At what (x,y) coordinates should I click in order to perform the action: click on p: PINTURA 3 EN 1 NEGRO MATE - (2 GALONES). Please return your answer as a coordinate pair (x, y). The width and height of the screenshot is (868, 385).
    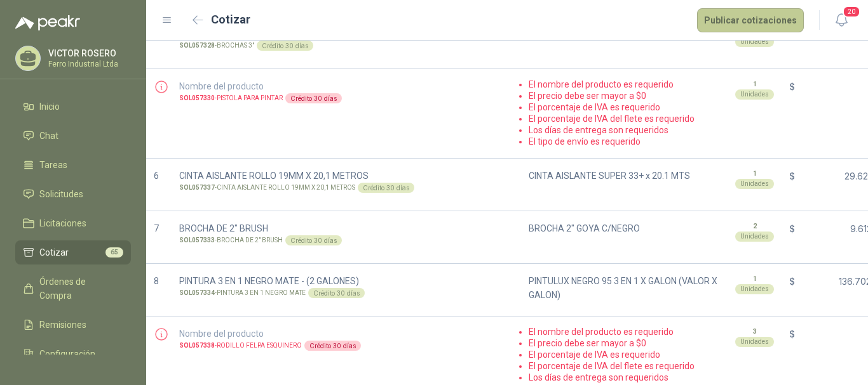
    Looking at the image, I should click on (346, 281).